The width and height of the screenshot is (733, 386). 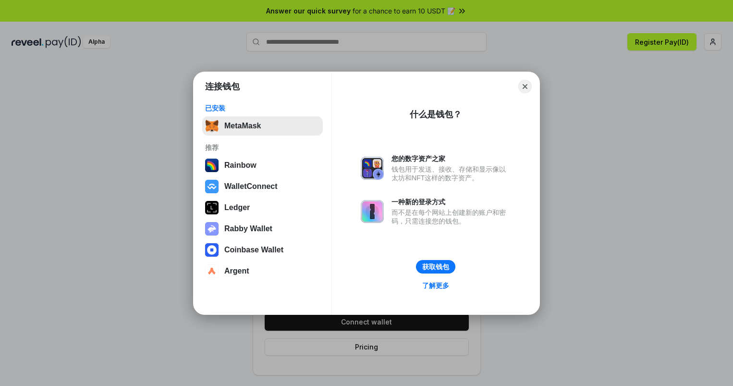 I want to click on div: 获取钱包, so click(x=436, y=267).